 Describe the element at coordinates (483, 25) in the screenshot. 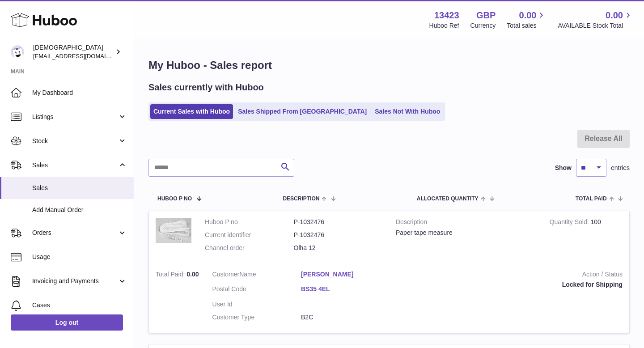

I see `div: Currency` at that location.